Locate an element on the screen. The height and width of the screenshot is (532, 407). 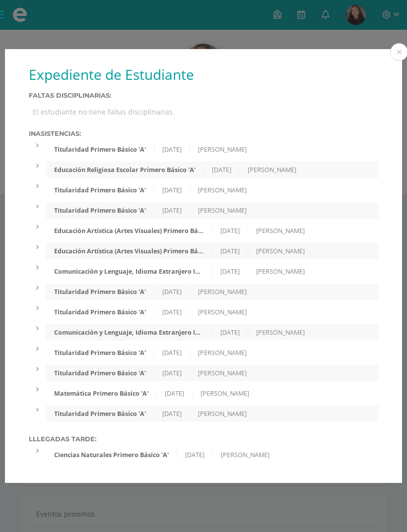
label: Inasistencias: is located at coordinates (204, 133).